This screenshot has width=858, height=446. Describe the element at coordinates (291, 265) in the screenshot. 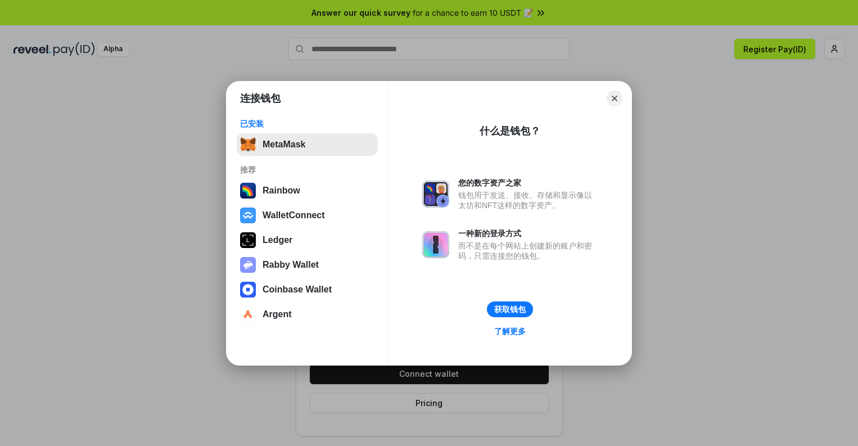

I see `div: Rabby Wallet` at that location.